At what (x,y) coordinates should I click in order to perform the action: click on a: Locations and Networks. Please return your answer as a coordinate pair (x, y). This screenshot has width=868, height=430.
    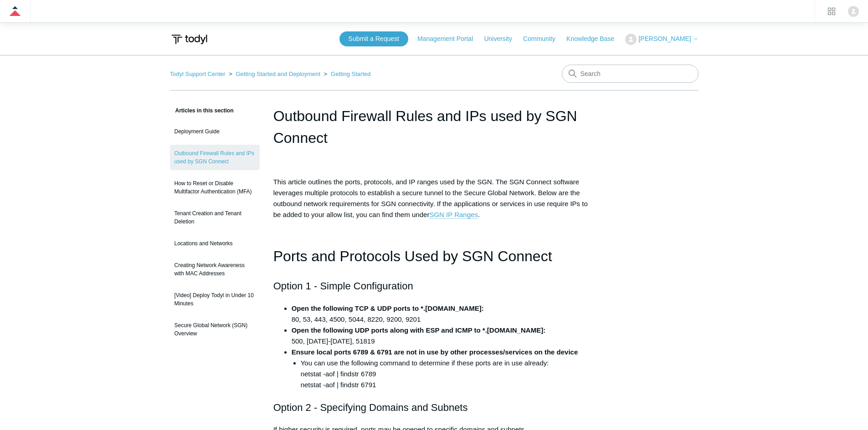
    Looking at the image, I should click on (214, 243).